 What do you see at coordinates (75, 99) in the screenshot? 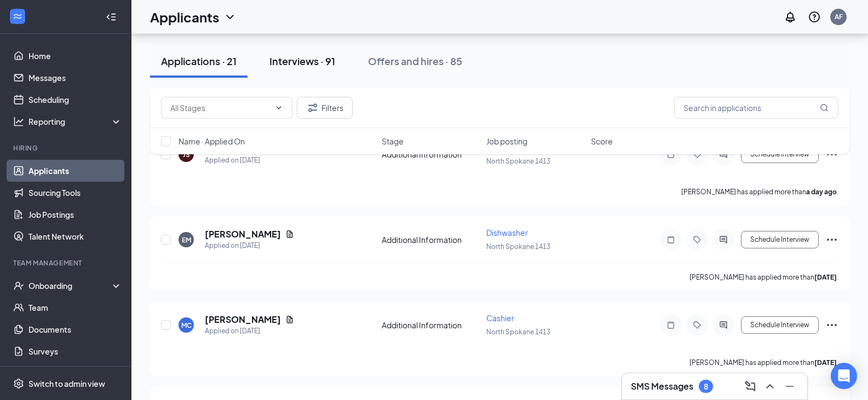
I see `a: Scheduling` at bounding box center [75, 99].